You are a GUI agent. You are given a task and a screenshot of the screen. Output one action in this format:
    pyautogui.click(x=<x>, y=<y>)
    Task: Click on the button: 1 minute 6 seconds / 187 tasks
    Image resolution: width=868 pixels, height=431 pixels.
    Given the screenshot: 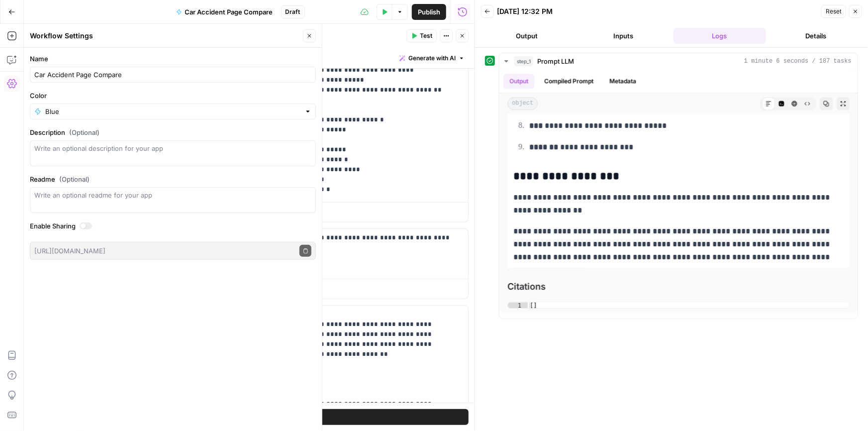 What is the action you would take?
    pyautogui.click(x=678, y=61)
    